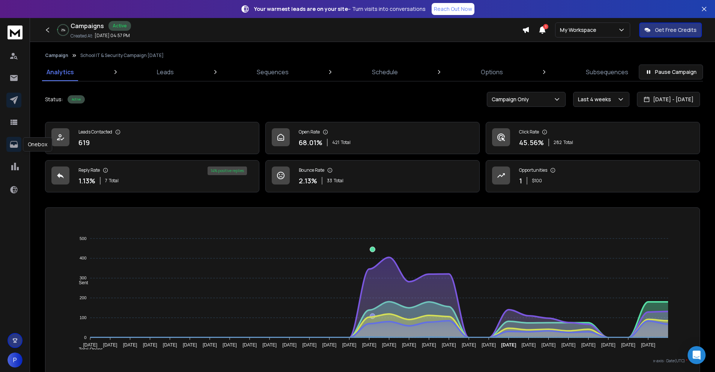 This screenshot has width=715, height=372. What do you see at coordinates (533, 170) in the screenshot?
I see `p: Opportunities` at bounding box center [533, 170].